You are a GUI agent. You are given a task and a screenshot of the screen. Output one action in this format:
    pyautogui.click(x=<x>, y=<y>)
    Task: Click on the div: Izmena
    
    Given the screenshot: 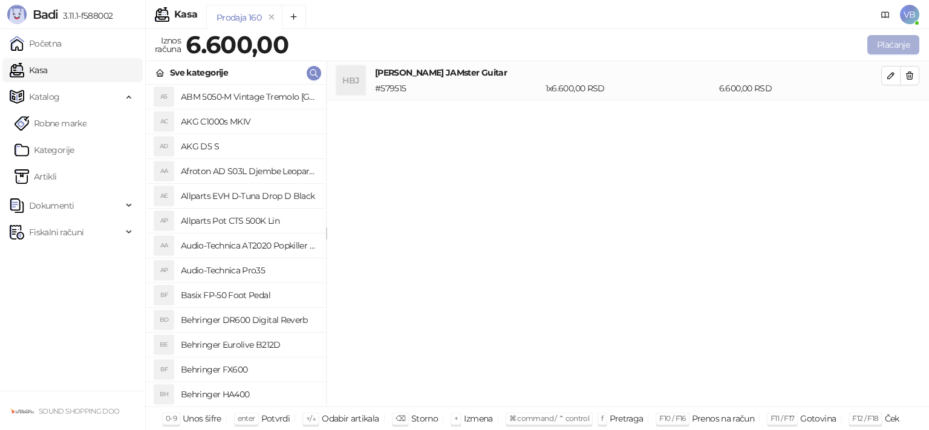 What is the action you would take?
    pyautogui.click(x=478, y=418)
    